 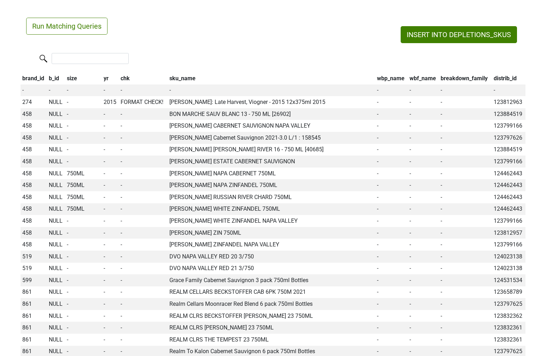 I want to click on th: yr: activate to sort column ascending, so click(x=110, y=79).